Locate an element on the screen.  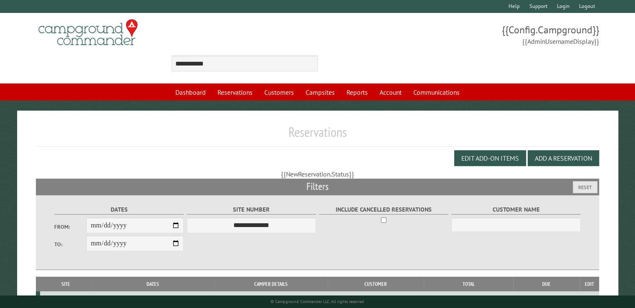
label: From: is located at coordinates (71, 227).